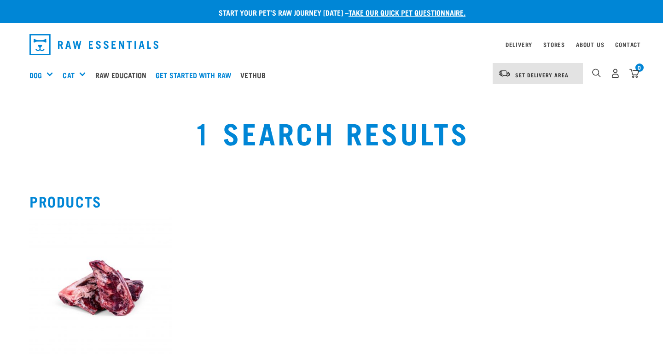 The height and width of the screenshot is (358, 663). Describe the element at coordinates (331, 132) in the screenshot. I see `h1: 1 Search Results` at that location.